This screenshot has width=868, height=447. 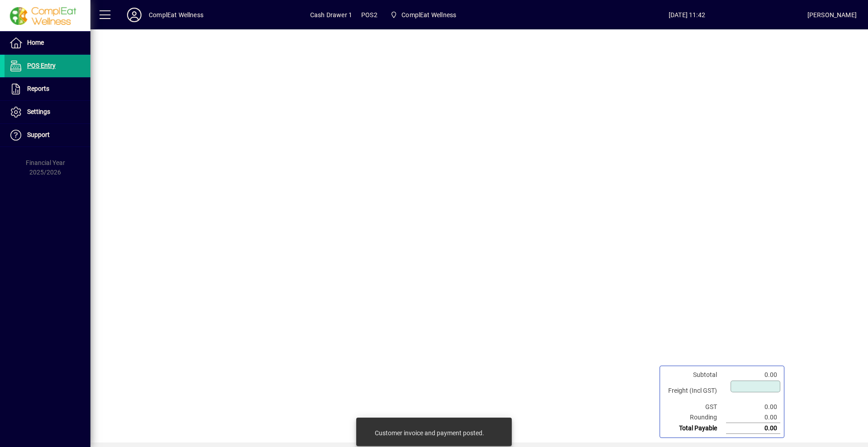 I want to click on td: GST, so click(x=694, y=407).